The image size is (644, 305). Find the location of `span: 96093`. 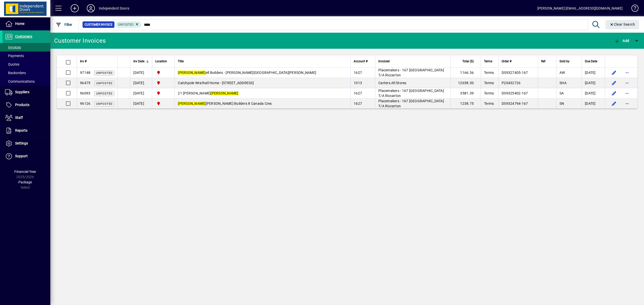

span: 96093 is located at coordinates (85, 93).